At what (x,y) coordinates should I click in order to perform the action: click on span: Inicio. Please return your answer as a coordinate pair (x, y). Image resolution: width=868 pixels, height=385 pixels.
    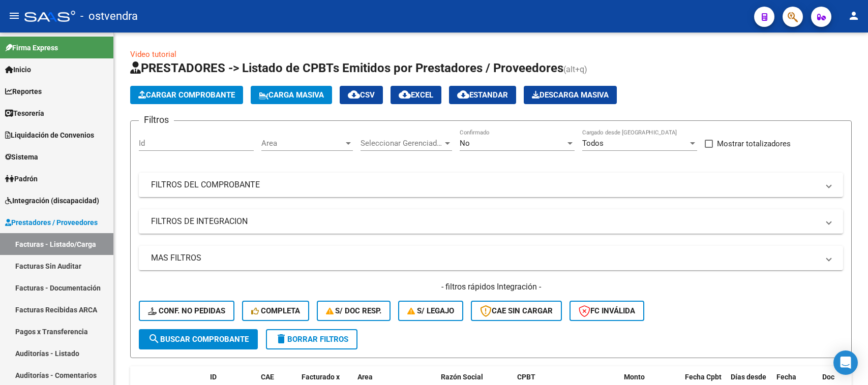
    Looking at the image, I should click on (17, 70).